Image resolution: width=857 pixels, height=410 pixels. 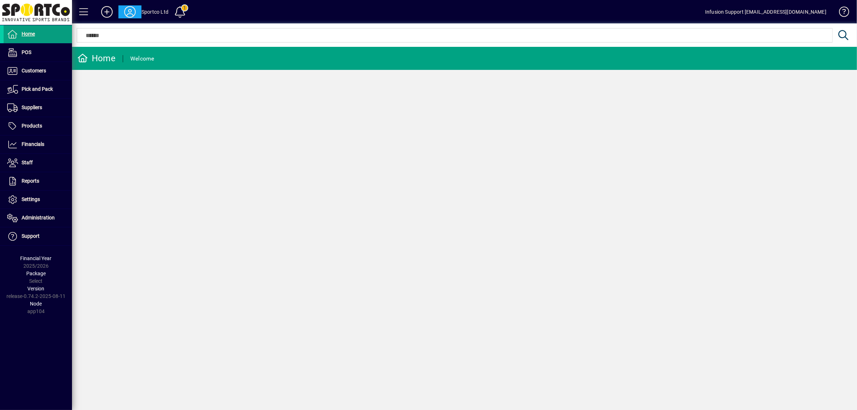 I want to click on span: Support, so click(x=31, y=236).